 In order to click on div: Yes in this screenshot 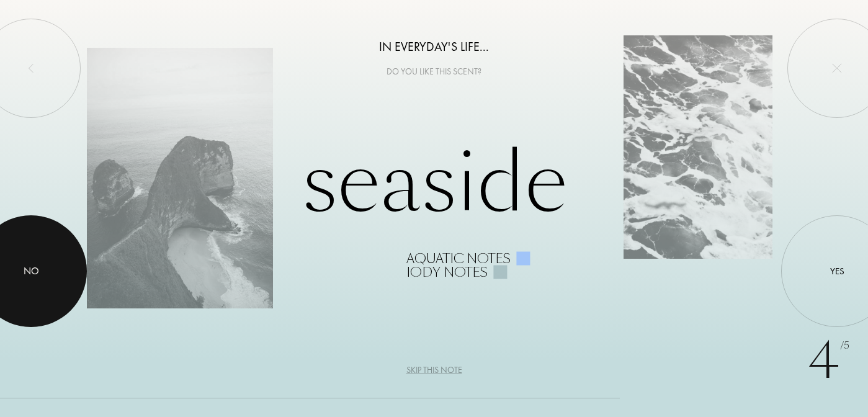, I will do `click(837, 271)`.